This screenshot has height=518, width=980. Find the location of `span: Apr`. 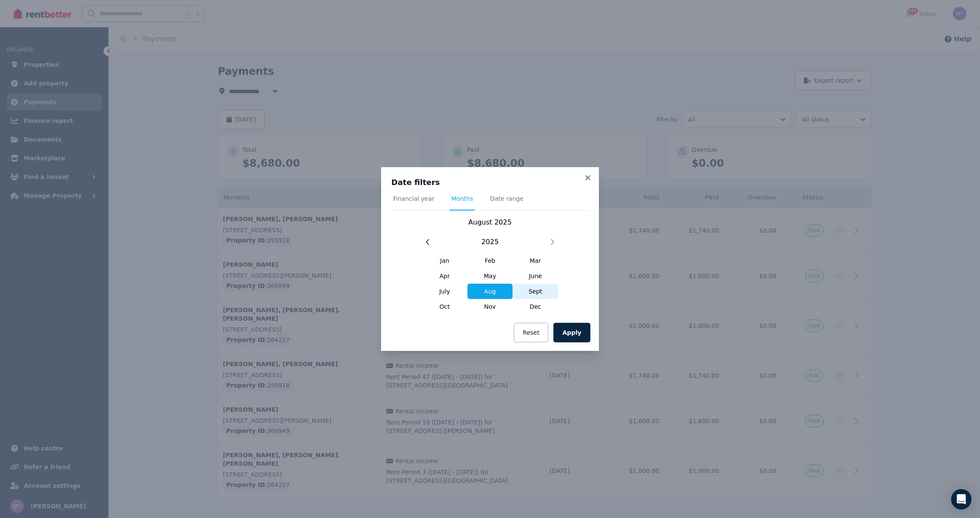

span: Apr is located at coordinates (444, 276).